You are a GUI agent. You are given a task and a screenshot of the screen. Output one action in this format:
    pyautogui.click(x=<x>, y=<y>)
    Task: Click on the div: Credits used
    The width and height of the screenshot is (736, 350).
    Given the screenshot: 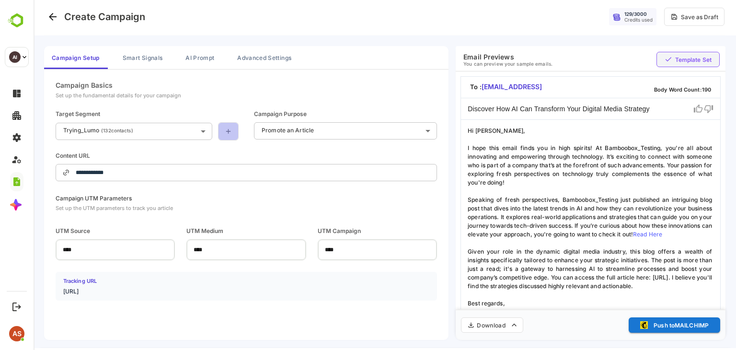 What is the action you would take?
    pyautogui.click(x=605, y=22)
    